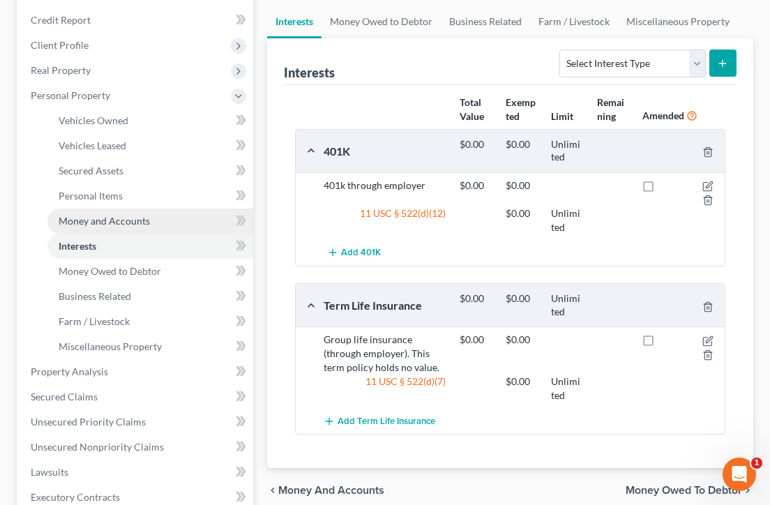 Image resolution: width=770 pixels, height=505 pixels. What do you see at coordinates (69, 371) in the screenshot?
I see `span: Property Analysis` at bounding box center [69, 371].